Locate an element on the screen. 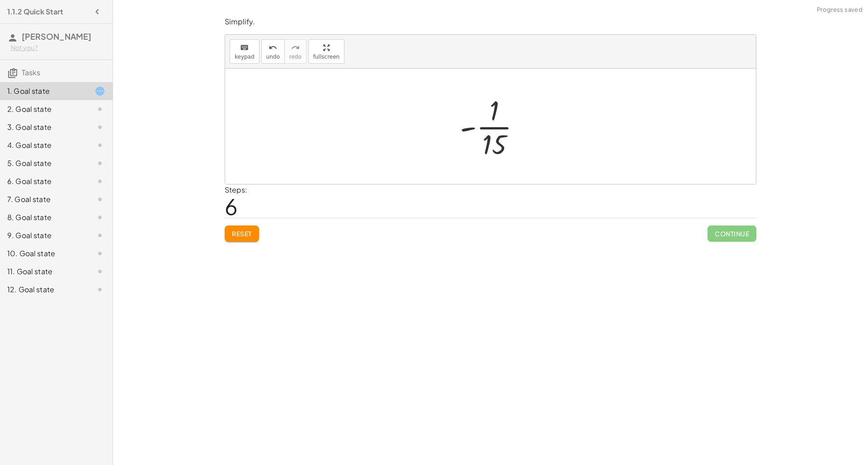  span: fullscreen is located at coordinates (326, 57).